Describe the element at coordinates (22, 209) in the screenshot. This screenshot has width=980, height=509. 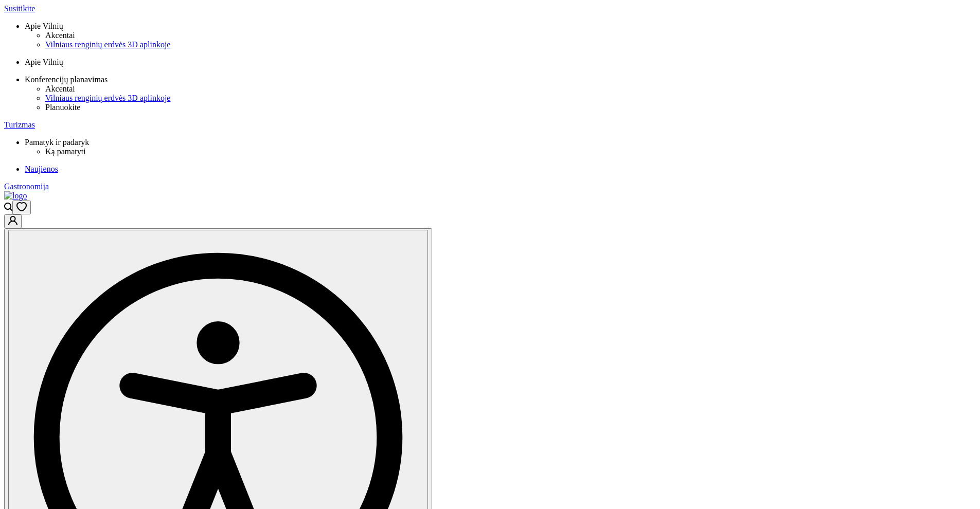
I see `a: Open wishlist` at that location.